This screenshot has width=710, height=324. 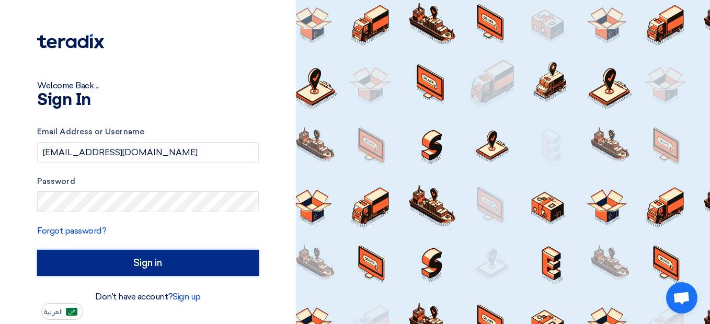 What do you see at coordinates (148, 182) in the screenshot?
I see `label: Password` at bounding box center [148, 182].